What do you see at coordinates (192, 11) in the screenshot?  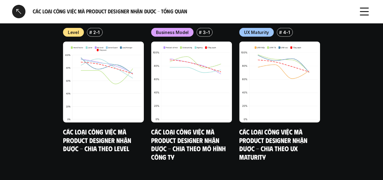 I see `h6: Các loại công việc mà Product Designer nhận được - Tổng quan` at bounding box center [192, 11].